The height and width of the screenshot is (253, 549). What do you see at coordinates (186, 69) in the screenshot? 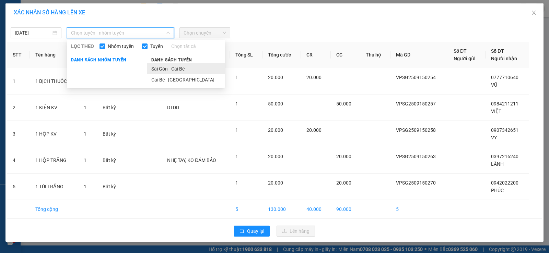
I see `li: Sài Gòn - Cái Bè` at bounding box center [186, 69].